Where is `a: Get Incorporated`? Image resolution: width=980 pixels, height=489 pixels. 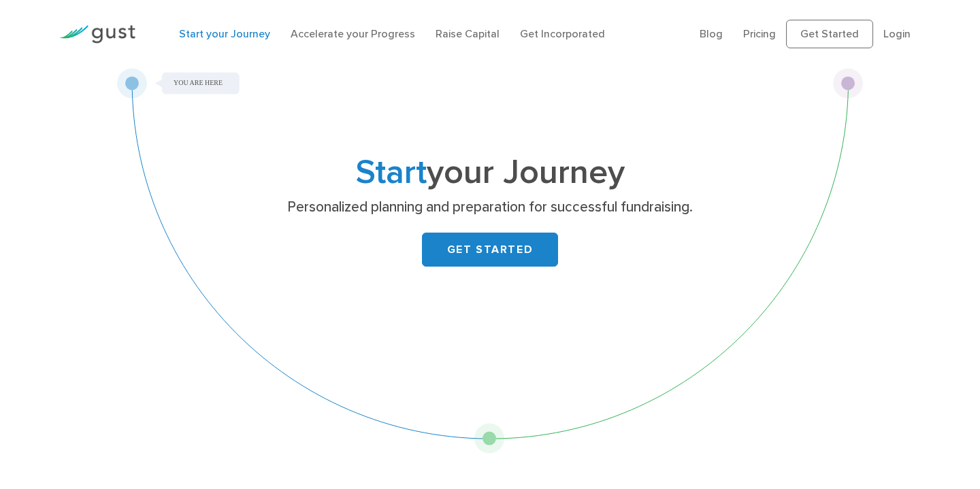 a: Get Incorporated is located at coordinates (562, 34).